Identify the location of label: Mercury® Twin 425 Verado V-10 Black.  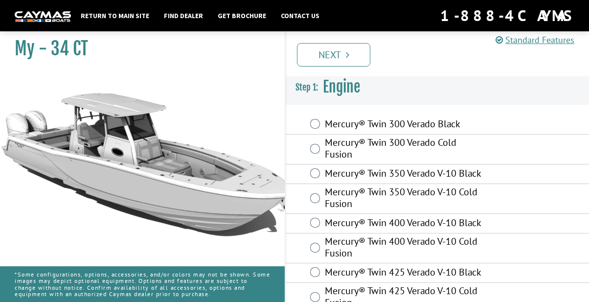
(404, 273).